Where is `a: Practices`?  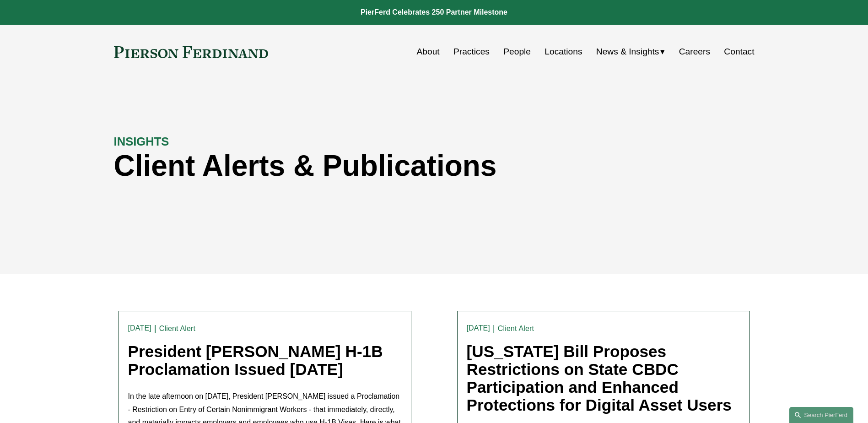 a: Practices is located at coordinates (471, 52).